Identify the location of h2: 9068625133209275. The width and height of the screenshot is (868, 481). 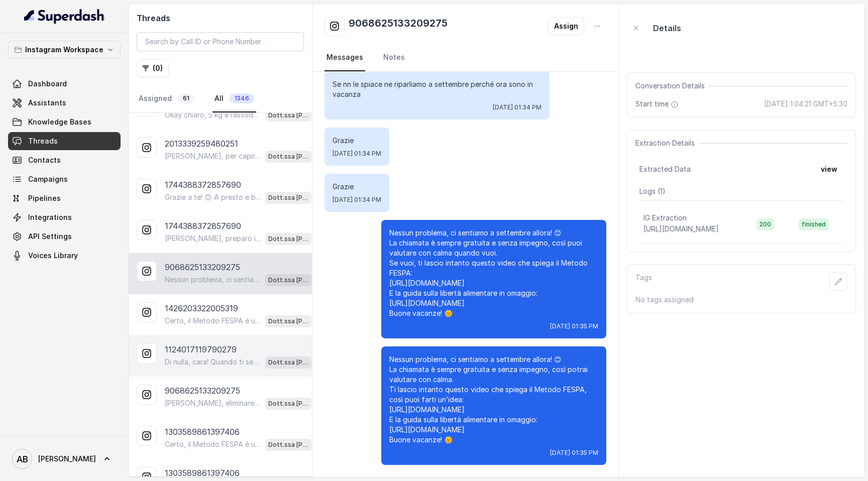
(397, 26).